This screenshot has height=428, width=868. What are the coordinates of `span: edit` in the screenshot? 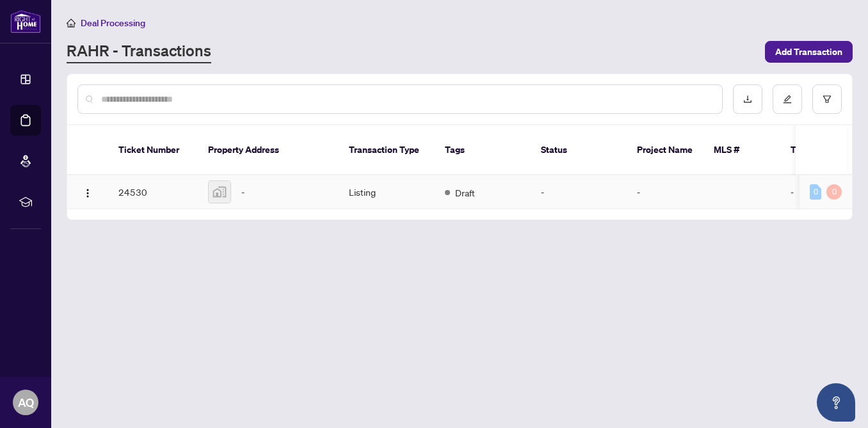 It's located at (787, 99).